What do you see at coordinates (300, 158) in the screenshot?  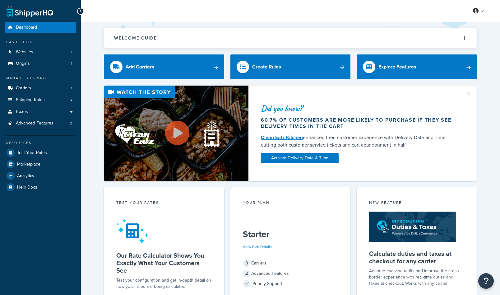 I see `a: Activate Delivery Date & Time` at bounding box center [300, 158].